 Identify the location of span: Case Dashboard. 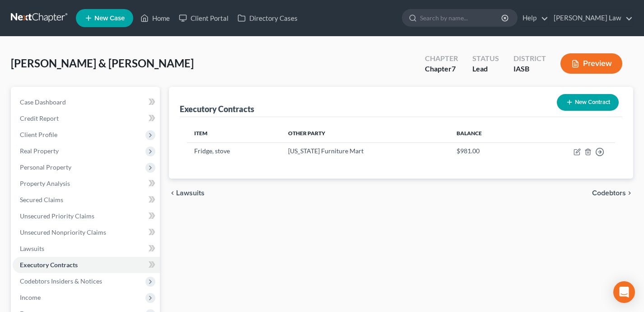
(43, 101).